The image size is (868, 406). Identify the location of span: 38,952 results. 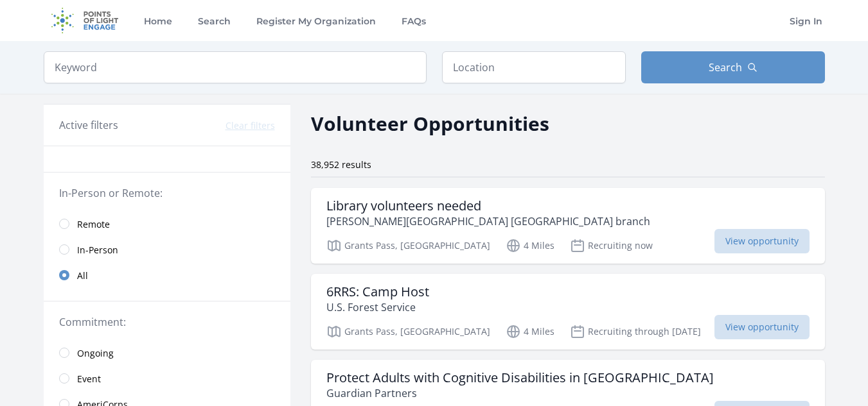
(341, 164).